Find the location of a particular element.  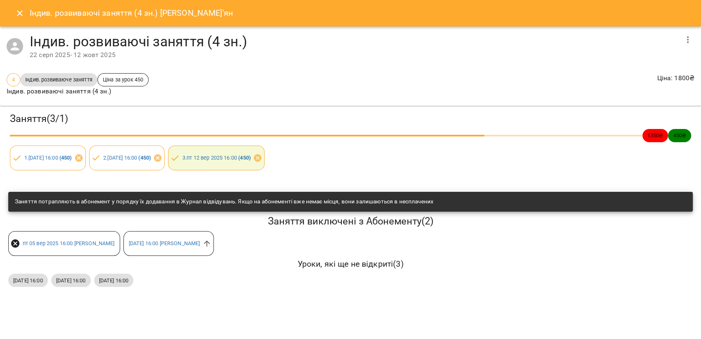

span: 4 is located at coordinates (13, 79).